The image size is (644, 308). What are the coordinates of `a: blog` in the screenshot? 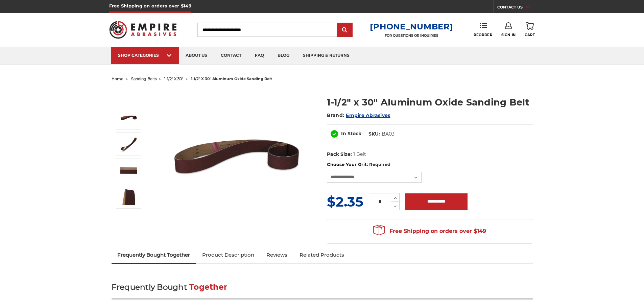 It's located at (283, 55).